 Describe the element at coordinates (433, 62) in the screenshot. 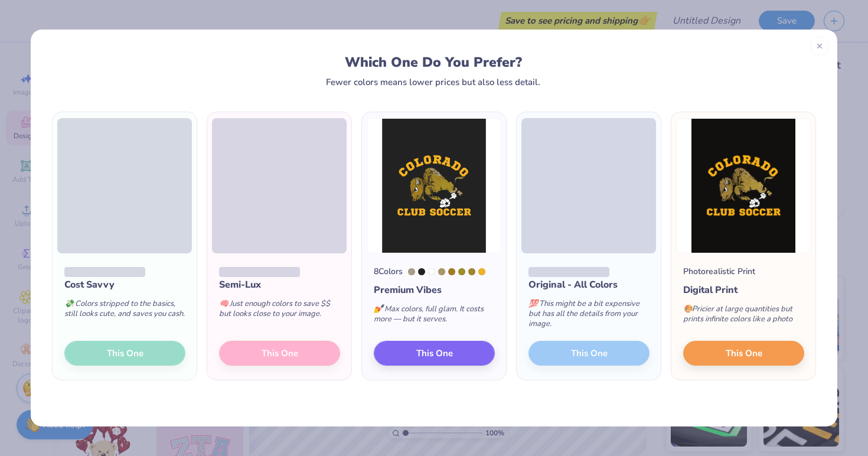

I see `div: Which One Do You Prefer?` at that location.